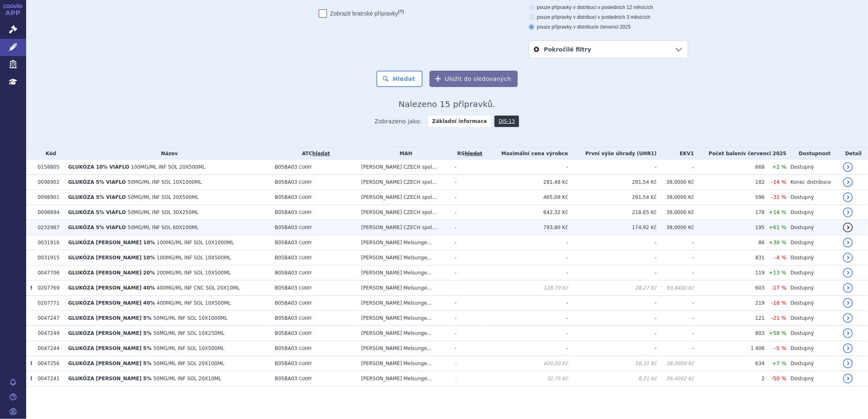 Image resolution: width=868 pixels, height=419 pixels. What do you see at coordinates (781, 348) in the screenshot?
I see `span: -5 %` at bounding box center [781, 348].